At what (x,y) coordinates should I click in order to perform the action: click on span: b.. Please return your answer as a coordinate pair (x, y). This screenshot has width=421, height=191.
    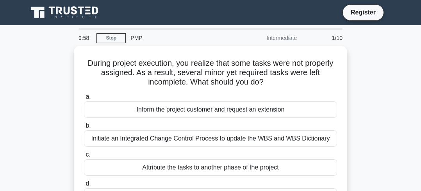
    Looking at the image, I should click on (88, 125).